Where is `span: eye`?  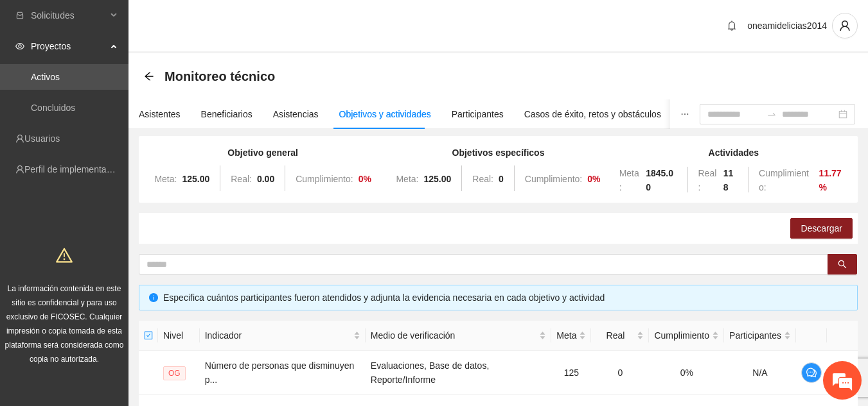 span: eye is located at coordinates (20, 46).